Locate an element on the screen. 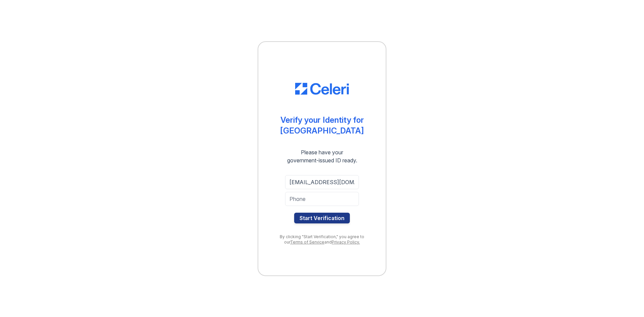 The height and width of the screenshot is (317, 644). div: By clicking "Start Verification," you agree to our and is located at coordinates (322, 240).